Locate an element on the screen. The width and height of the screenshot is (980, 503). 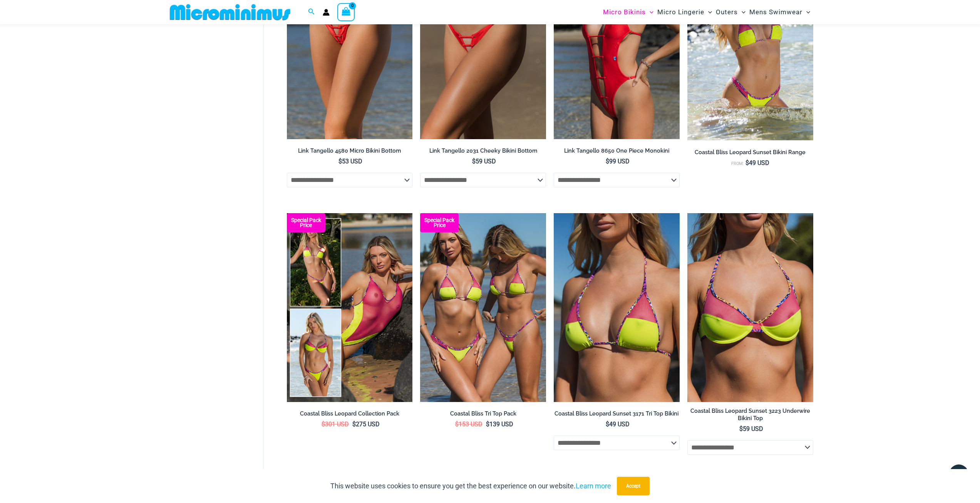
span: From: is located at coordinates (737, 163).